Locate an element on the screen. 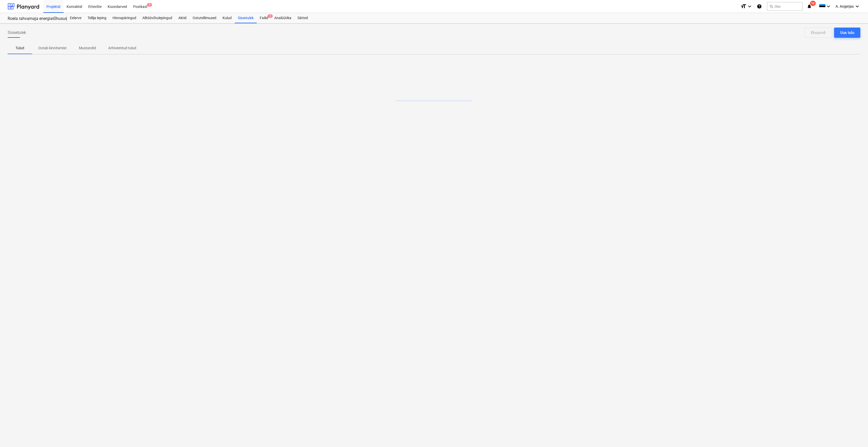 The height and width of the screenshot is (447, 868). a: Eelarve is located at coordinates (75, 18).